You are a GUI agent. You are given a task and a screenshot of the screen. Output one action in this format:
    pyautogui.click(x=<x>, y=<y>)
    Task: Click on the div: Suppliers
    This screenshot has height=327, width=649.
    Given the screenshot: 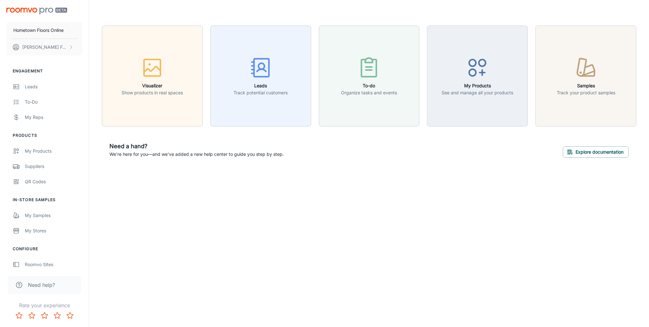 What is the action you would take?
    pyautogui.click(x=53, y=166)
    